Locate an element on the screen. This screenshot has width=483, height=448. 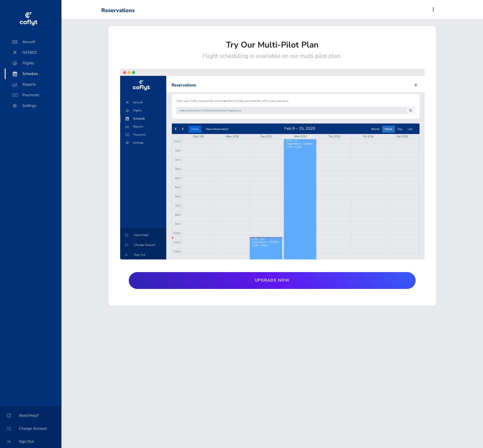
span: Payments is located at coordinates (33, 95).